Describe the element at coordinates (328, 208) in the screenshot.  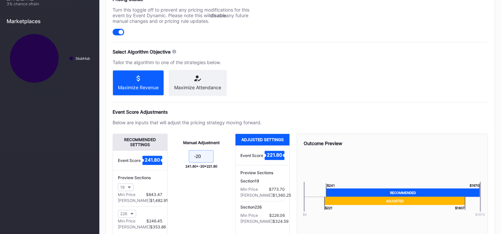
I see `div: $ 221` at that location.